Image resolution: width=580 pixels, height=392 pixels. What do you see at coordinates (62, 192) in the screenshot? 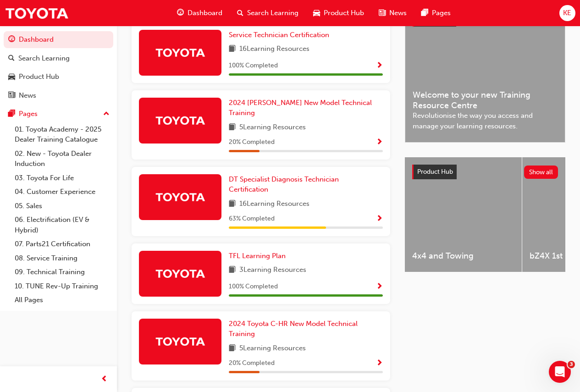
I see `a: 04. Customer Experience` at bounding box center [62, 192].